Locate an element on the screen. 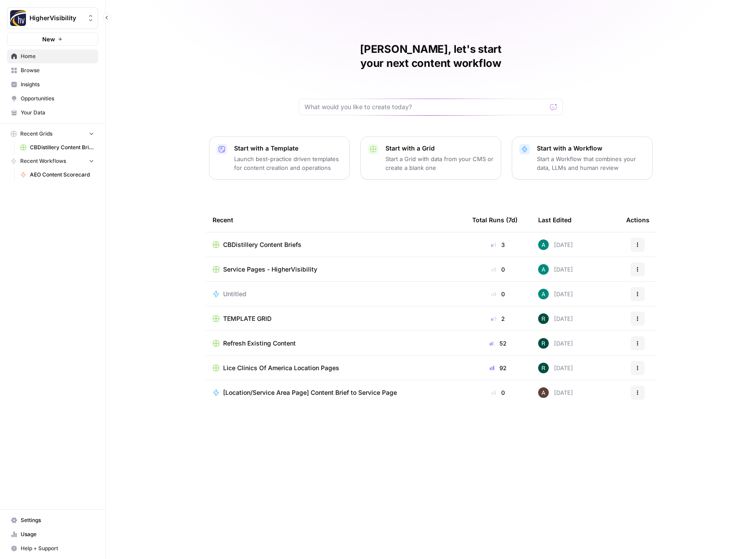  span: Untitled is located at coordinates (234, 294).